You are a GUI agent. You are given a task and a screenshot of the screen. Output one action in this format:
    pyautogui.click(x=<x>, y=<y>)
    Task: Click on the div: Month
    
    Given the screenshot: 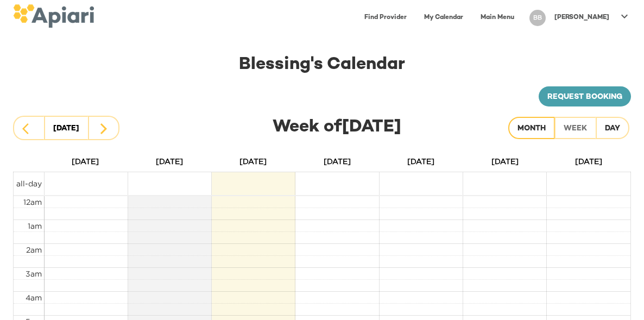 What is the action you would take?
    pyautogui.click(x=532, y=129)
    